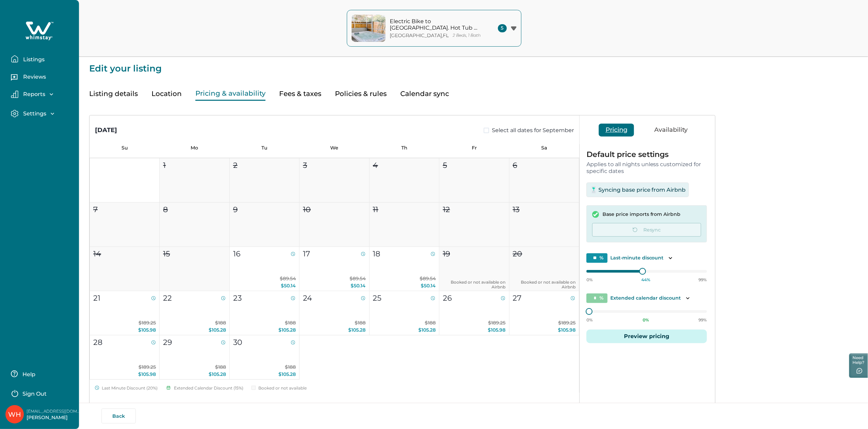 The image size is (868, 429). Describe the element at coordinates (15, 414) in the screenshot. I see `div: Whimstay Host` at that location.